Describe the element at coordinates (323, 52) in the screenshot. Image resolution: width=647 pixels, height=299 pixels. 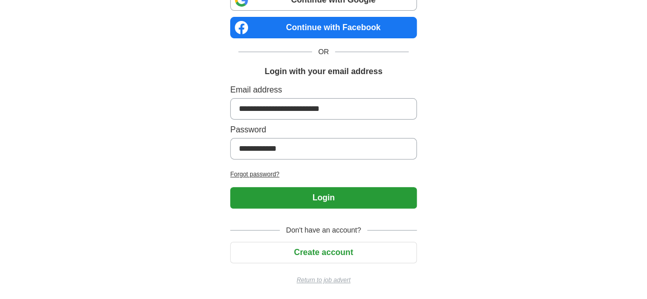
I see `span: OR` at that location.